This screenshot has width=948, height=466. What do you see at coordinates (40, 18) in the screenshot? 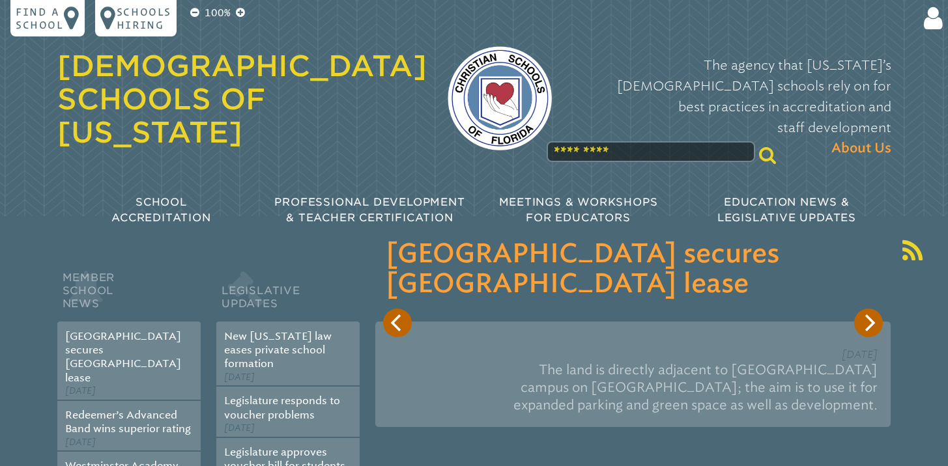
I see `p: Find a school` at bounding box center [40, 18].